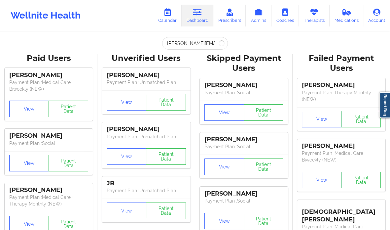 Image resolution: width=390 pixels, height=230 pixels. Describe the element at coordinates (146, 183) in the screenshot. I see `div: JB` at that location.